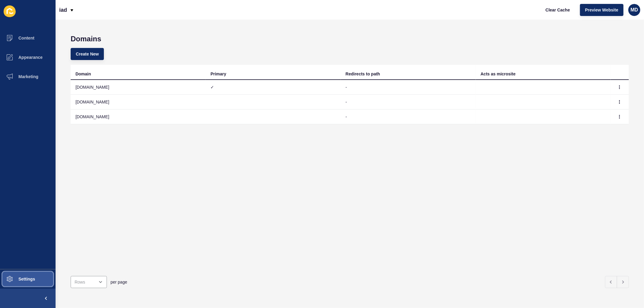  Describe the element at coordinates (88, 54) in the screenshot. I see `button: Create New` at that location.